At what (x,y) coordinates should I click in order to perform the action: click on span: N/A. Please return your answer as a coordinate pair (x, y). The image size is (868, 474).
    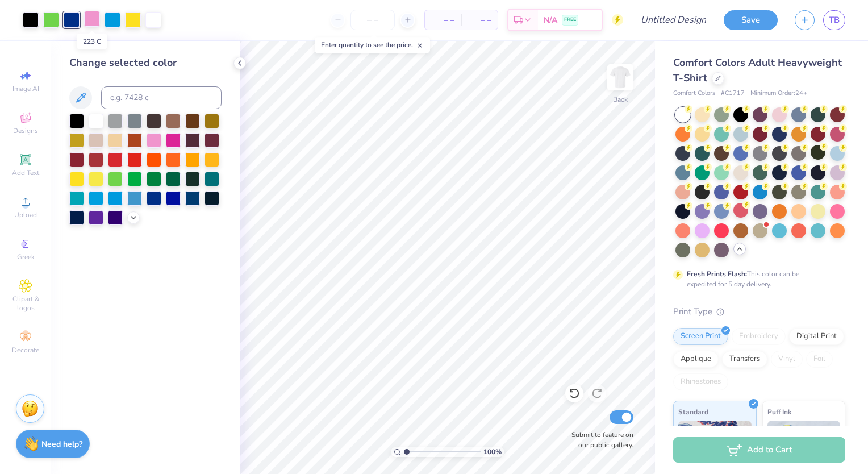
    Looking at the image, I should click on (551, 20).